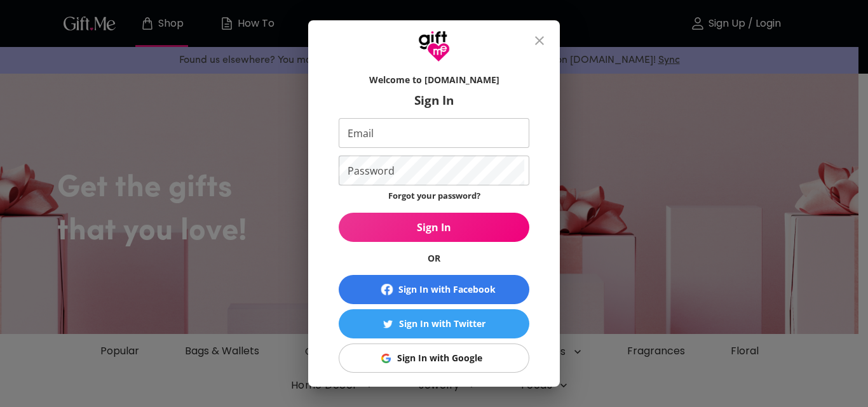 The height and width of the screenshot is (407, 868). What do you see at coordinates (434, 258) in the screenshot?
I see `h6: OR` at bounding box center [434, 258].